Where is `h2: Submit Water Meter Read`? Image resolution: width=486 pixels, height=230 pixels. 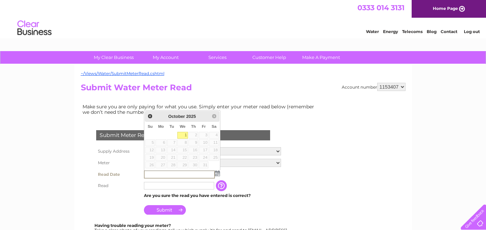 h2: Submit Water Meter Read is located at coordinates (243, 89).